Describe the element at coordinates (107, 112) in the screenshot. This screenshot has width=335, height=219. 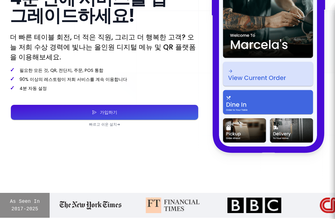
I see `div: 가입하기` at that location.